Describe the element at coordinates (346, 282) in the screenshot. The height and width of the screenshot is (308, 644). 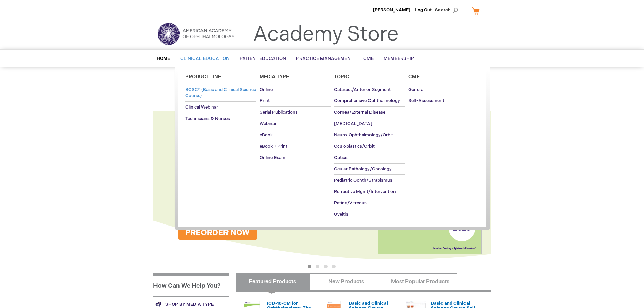
I see `a: New Products` at that location.